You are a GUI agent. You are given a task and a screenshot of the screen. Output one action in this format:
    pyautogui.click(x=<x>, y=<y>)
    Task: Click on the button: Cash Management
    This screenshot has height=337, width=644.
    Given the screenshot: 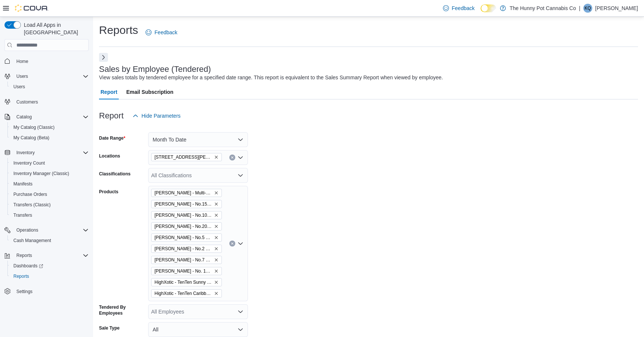 What is the action you would take?
    pyautogui.click(x=50, y=241)
    